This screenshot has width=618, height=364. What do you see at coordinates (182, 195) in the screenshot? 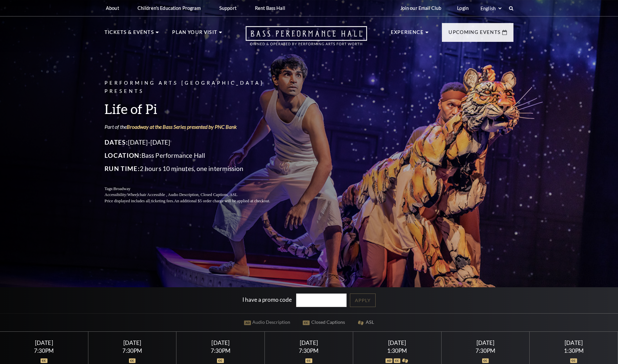
I see `span: Wheelchair Accessible , Audio Description, Closed Captions, ASL` at bounding box center [182, 195].